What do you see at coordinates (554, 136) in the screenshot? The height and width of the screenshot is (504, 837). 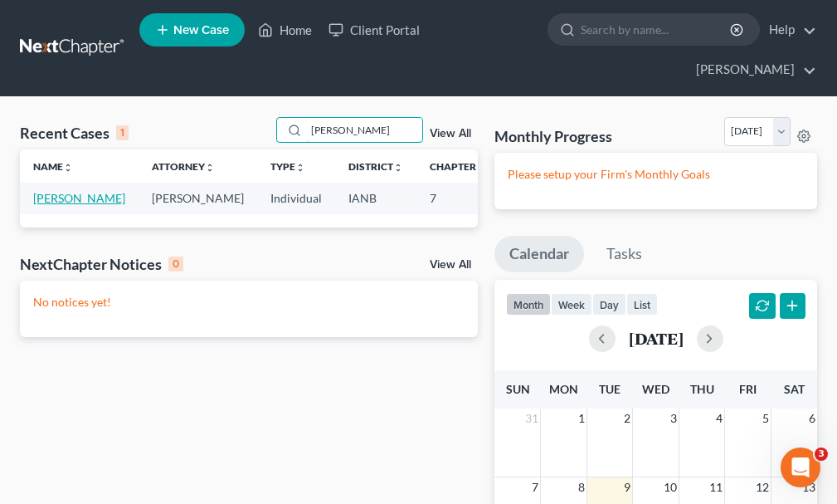 I see `h3: Monthly Progress` at bounding box center [554, 136].